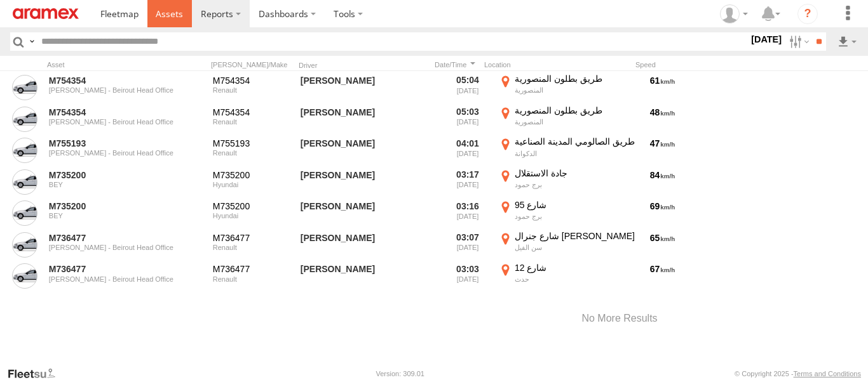 Image resolution: width=868 pixels, height=380 pixels. I want to click on div: الدكوانة, so click(577, 154).